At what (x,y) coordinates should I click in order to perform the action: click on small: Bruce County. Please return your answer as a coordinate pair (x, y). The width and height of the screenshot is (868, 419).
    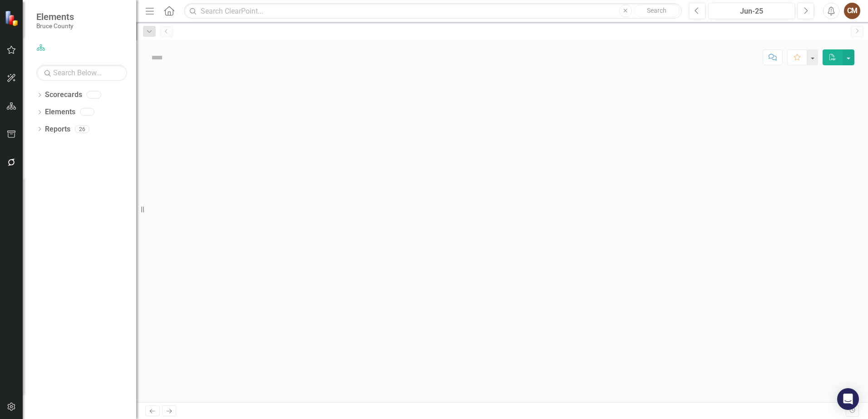
    Looking at the image, I should click on (55, 26).